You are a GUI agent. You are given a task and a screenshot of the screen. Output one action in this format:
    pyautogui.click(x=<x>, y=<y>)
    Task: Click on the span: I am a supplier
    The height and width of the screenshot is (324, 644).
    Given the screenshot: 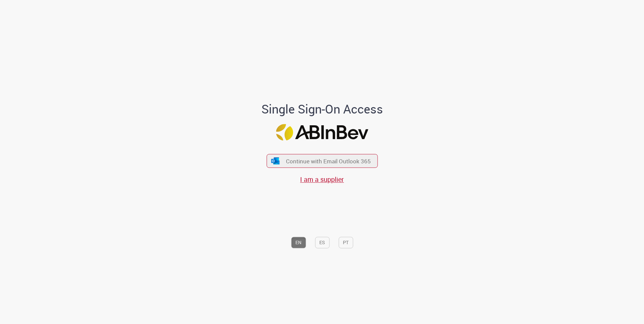 What is the action you would take?
    pyautogui.click(x=322, y=180)
    